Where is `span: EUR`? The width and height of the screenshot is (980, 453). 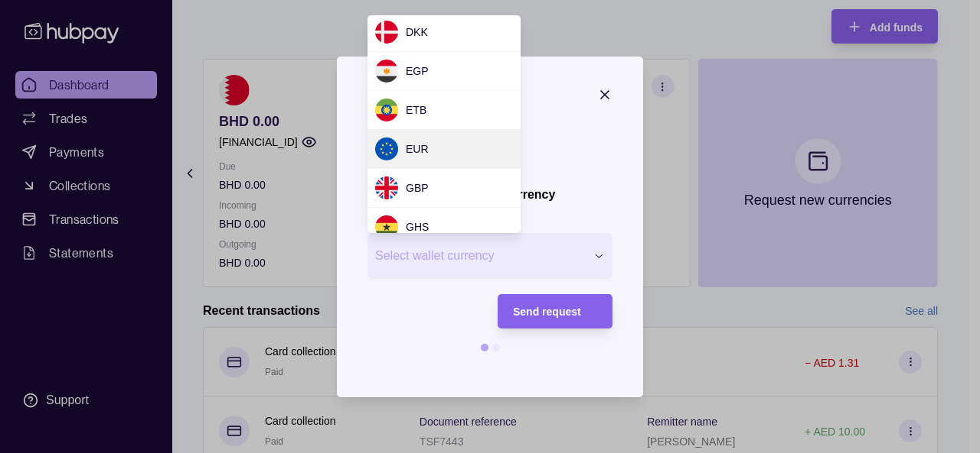
span: EUR is located at coordinates (417, 149).